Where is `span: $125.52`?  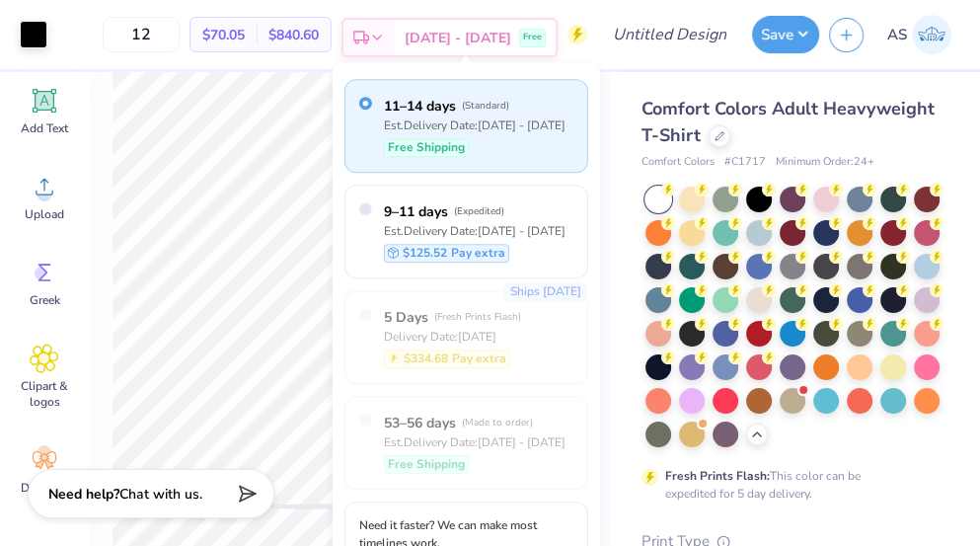
span: $125.52 is located at coordinates (425, 253).